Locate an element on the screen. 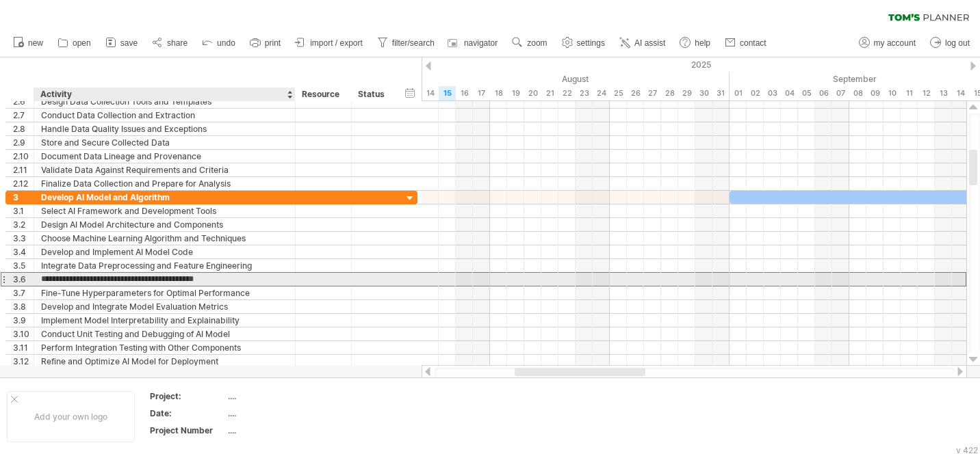 This screenshot has width=980, height=456. a: filter/search is located at coordinates (406, 43).